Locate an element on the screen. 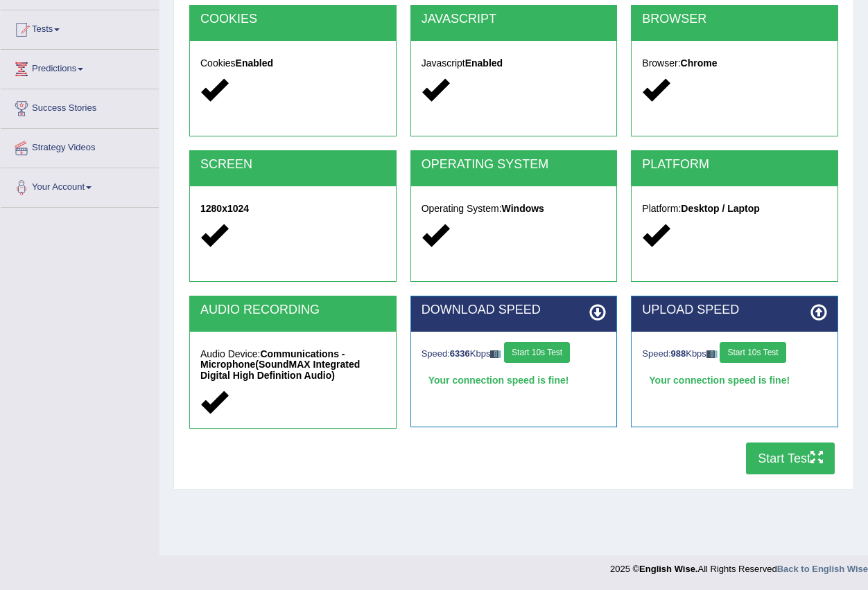  strong: Communications - Microphone(SoundMAX Integrated Digital High Definition Audio) is located at coordinates (280, 364).